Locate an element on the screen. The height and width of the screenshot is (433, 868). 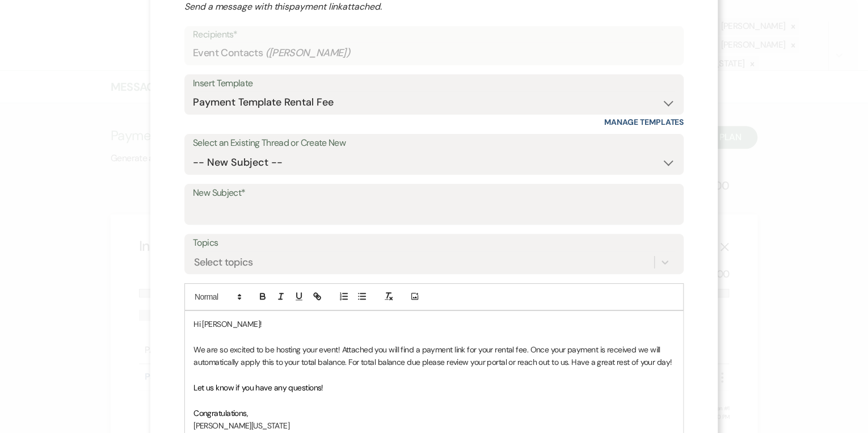
div: Insert Template is located at coordinates (434, 83).